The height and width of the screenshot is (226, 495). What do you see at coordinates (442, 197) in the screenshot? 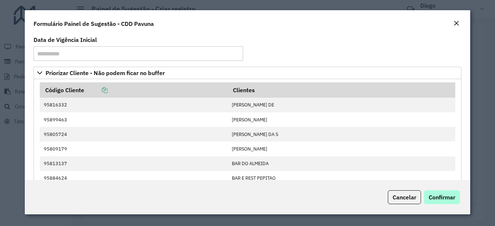
I see `button: Confirmar` at bounding box center [442, 197].